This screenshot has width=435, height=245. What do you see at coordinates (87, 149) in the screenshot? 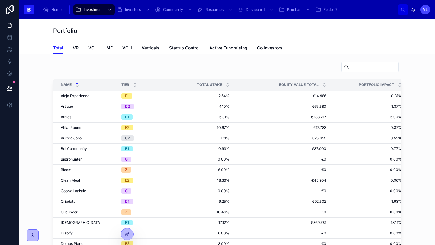
I see `a: Bel Community` at bounding box center [87, 149].